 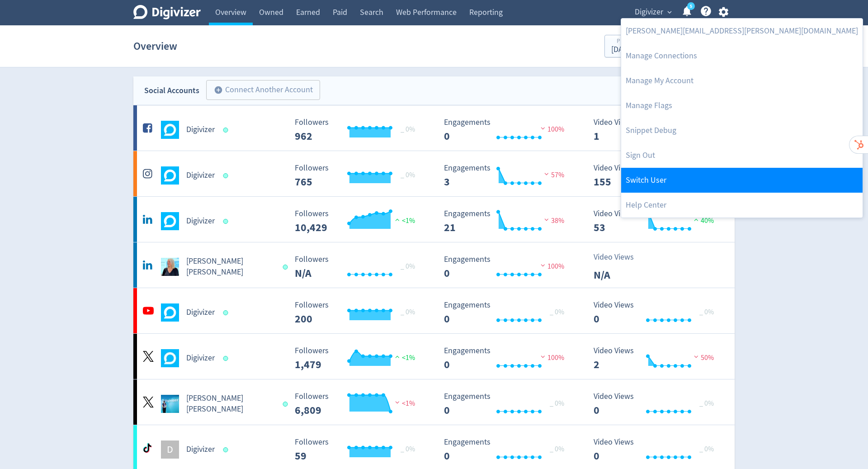 I want to click on a: Manage Flags, so click(x=741, y=105).